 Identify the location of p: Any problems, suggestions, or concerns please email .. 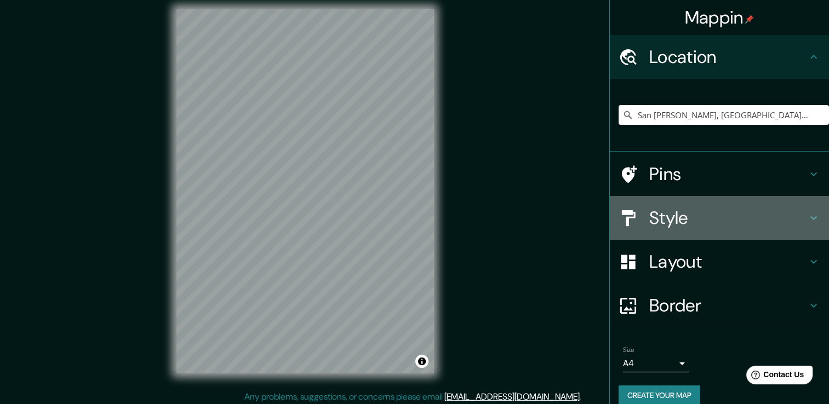
(413, 397).